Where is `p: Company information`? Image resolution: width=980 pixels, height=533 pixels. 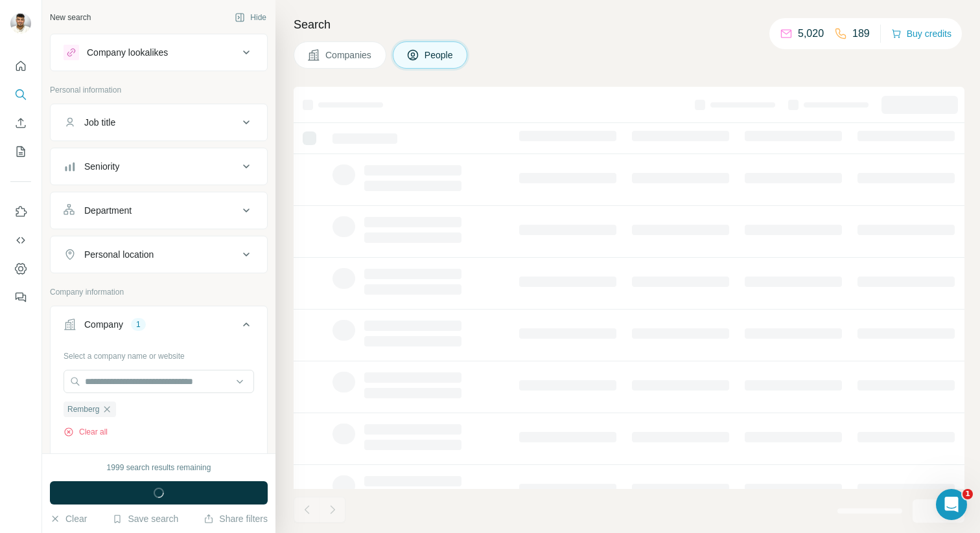
p: Company information is located at coordinates (159, 292).